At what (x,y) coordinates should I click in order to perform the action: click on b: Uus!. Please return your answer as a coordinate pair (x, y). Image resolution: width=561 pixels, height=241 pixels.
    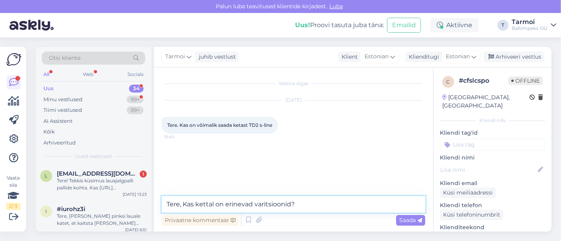
    Looking at the image, I should click on (302, 25).